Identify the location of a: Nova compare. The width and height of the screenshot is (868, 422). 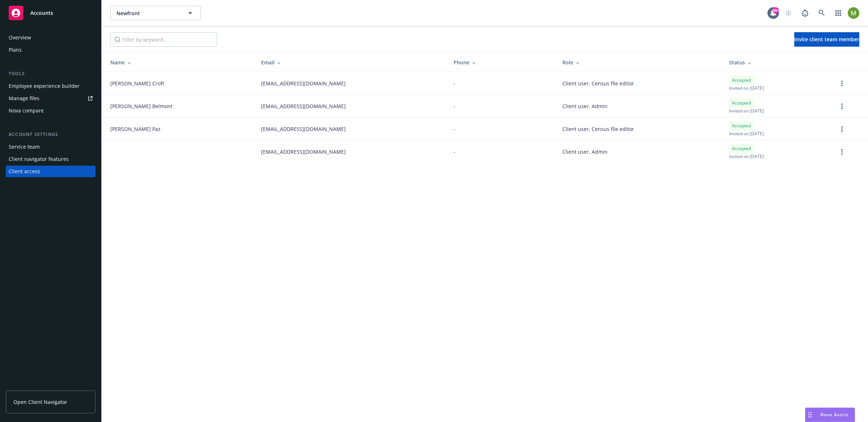
(51, 111).